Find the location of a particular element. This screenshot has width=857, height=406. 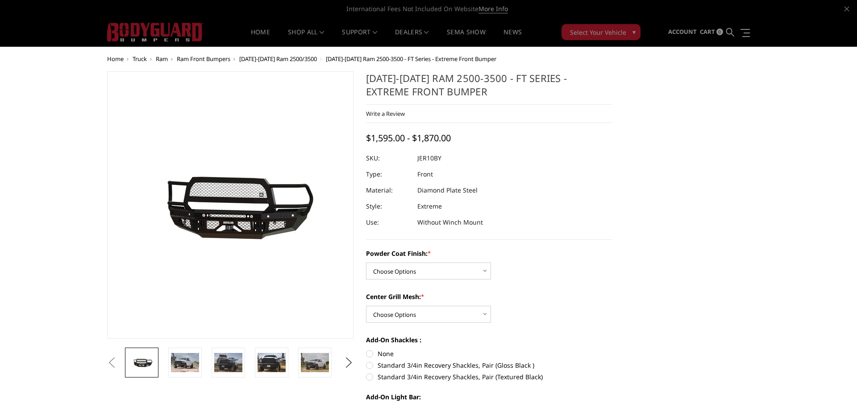

label: Add-On Light Bar: is located at coordinates (489, 397).